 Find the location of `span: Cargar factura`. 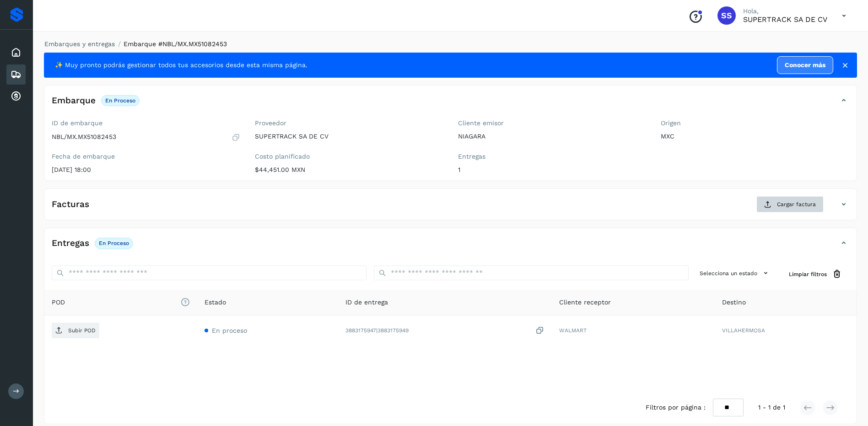

span: Cargar factura is located at coordinates (796, 204).